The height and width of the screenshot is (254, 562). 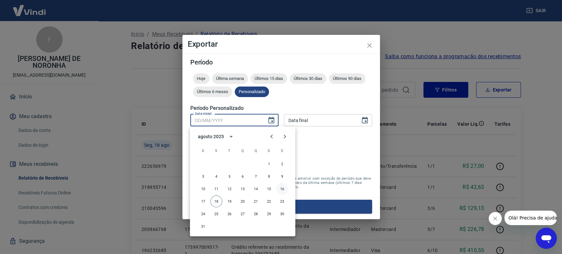 What do you see at coordinates (243, 201) in the screenshot?
I see `button: 20` at bounding box center [243, 201].